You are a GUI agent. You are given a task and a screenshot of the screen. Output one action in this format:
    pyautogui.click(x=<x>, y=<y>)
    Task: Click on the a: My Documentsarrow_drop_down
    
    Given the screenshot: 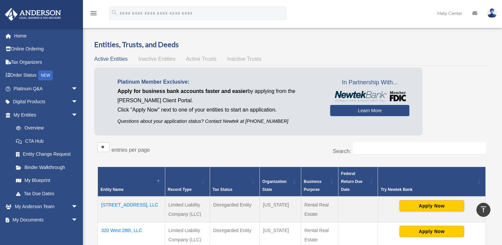 What is the action you would take?
    pyautogui.click(x=46, y=219)
    